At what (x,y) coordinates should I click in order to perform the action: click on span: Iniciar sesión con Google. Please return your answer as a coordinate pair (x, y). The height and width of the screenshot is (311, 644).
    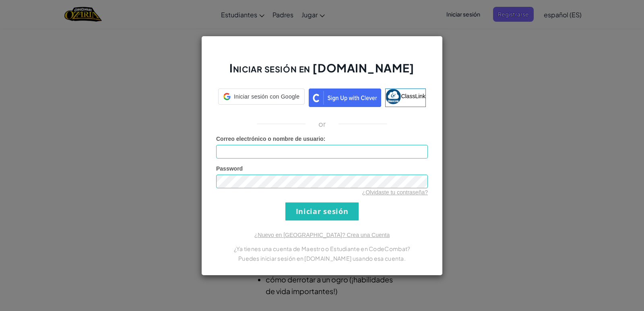
    Looking at the image, I should click on (266, 96).